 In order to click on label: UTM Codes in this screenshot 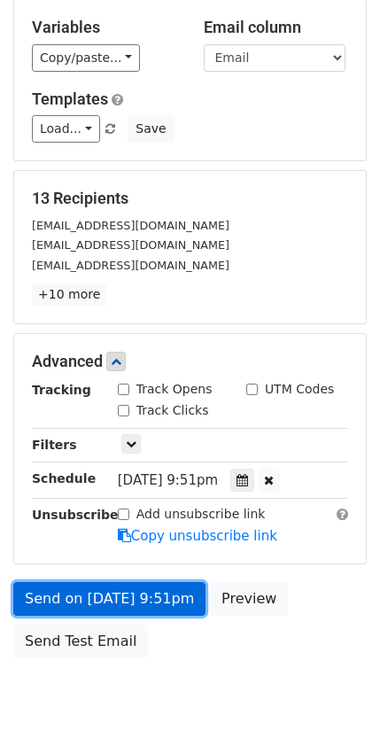, I will do `click(299, 389)`.